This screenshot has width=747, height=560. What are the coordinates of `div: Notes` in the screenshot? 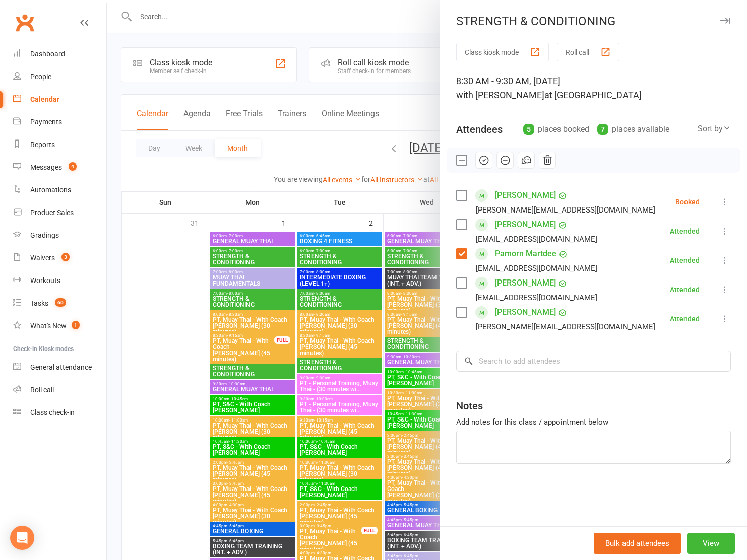 It's located at (469, 406).